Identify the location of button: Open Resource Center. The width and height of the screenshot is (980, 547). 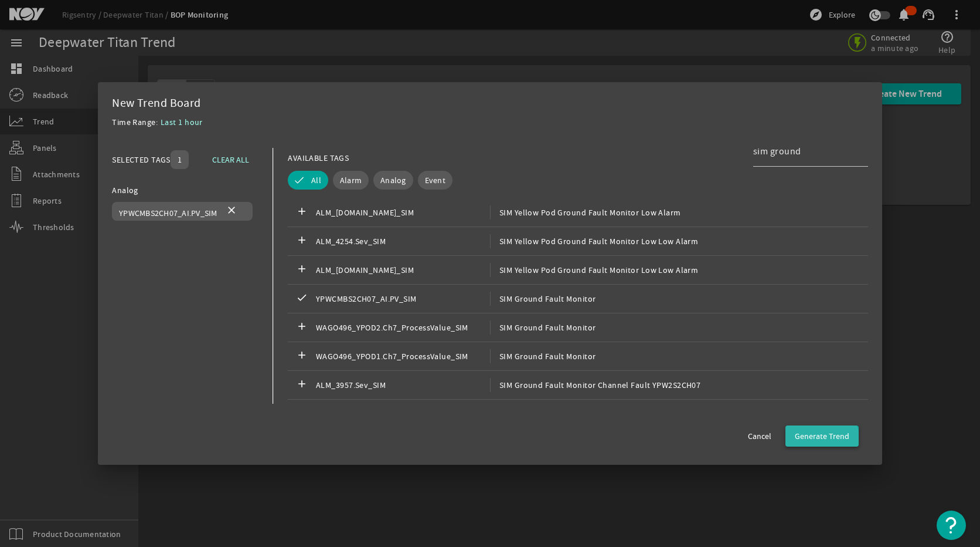
(951, 525).